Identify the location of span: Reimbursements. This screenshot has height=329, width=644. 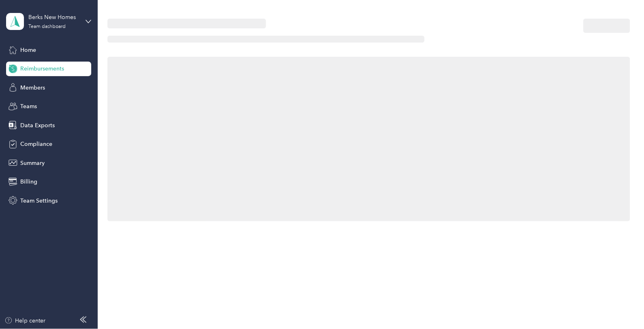
(42, 68).